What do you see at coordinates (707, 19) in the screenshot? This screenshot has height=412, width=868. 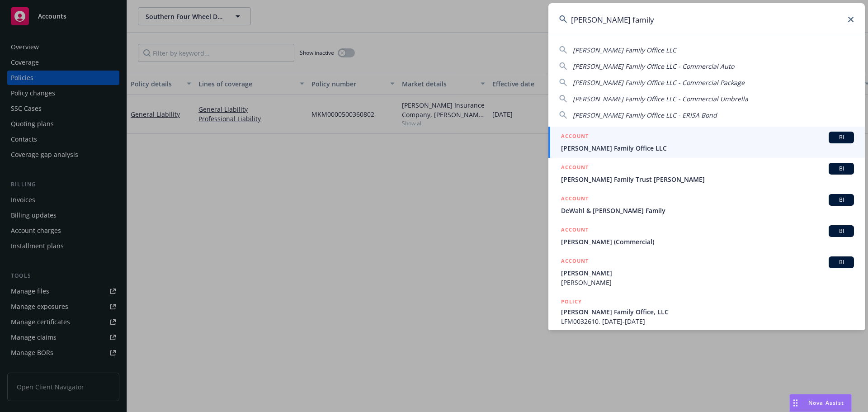 I see `input: Search...` at bounding box center [707, 19].